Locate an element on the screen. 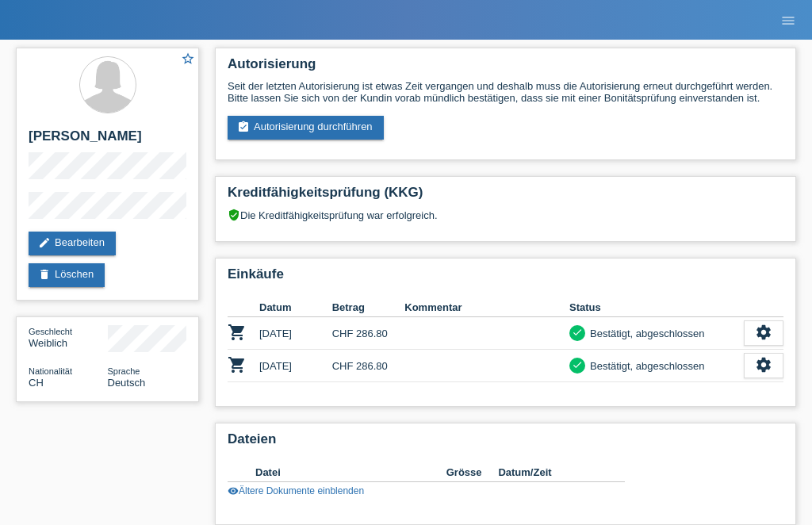 This screenshot has height=525, width=812. span: Geschlecht is located at coordinates (50, 332).